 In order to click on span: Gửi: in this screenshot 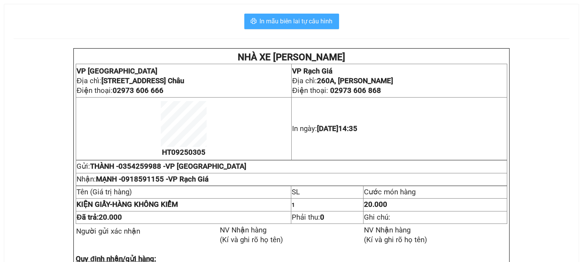, I will do `click(161, 166)`.